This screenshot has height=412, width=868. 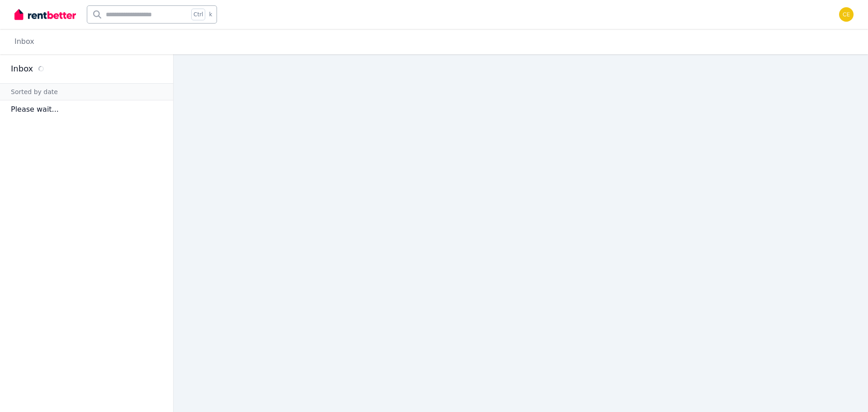 I want to click on img: RentBetter, so click(x=45, y=14).